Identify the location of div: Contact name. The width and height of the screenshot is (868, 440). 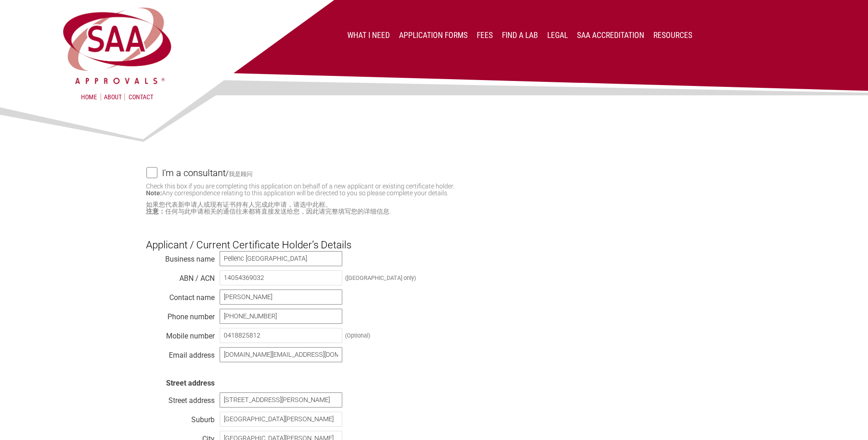
(180, 296).